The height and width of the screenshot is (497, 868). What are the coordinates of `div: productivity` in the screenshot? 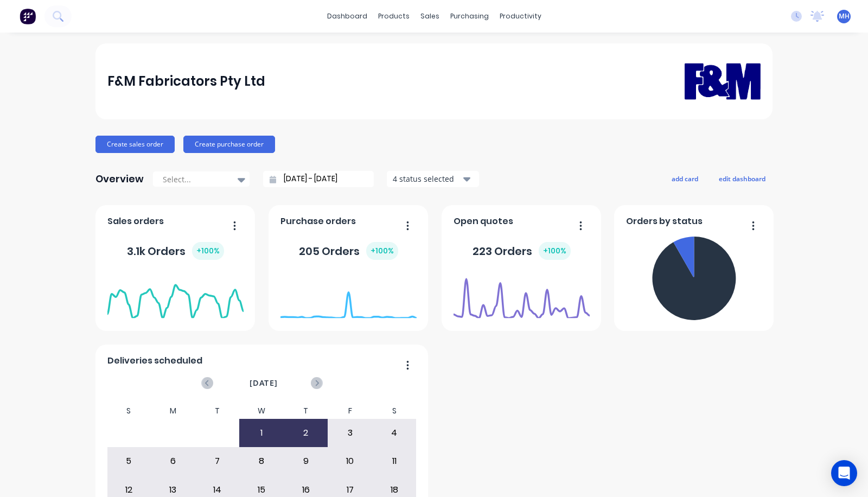 It's located at (520, 16).